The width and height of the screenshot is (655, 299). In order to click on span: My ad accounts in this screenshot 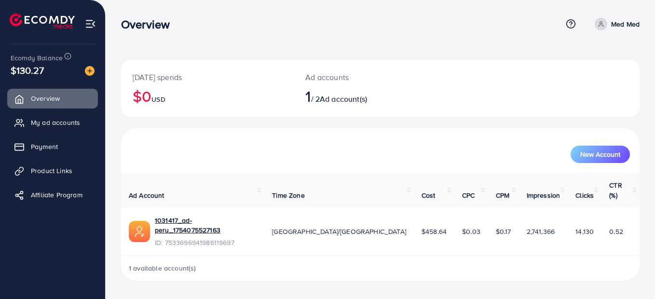, I will do `click(56, 123)`.